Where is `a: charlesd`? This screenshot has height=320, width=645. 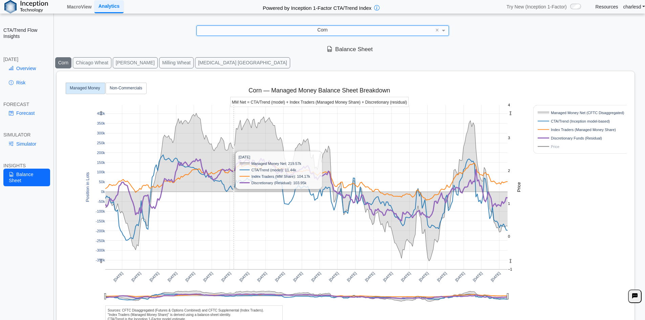 a: charlesd is located at coordinates (634, 7).